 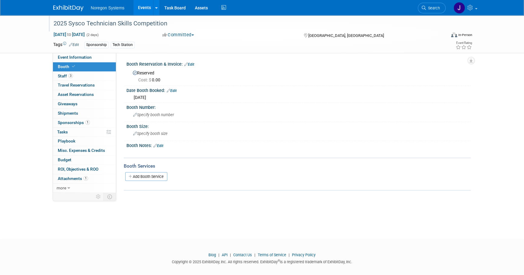 I want to click on span: Attachments, so click(x=73, y=178).